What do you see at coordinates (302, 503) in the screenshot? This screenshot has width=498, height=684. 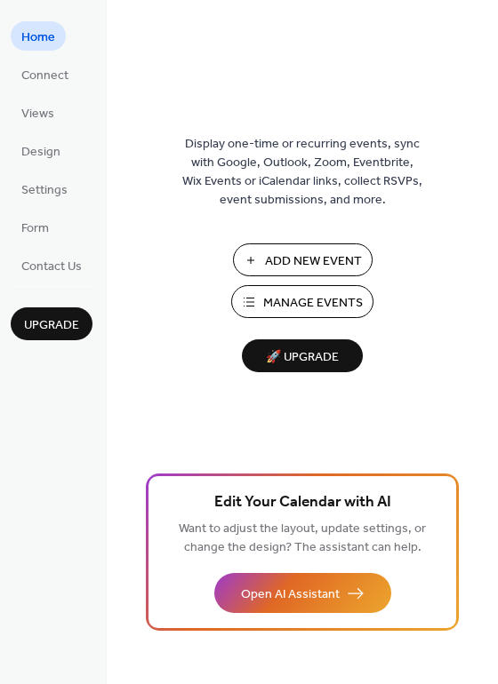 I see `span: Edit Your Calendar with AI` at bounding box center [302, 503].